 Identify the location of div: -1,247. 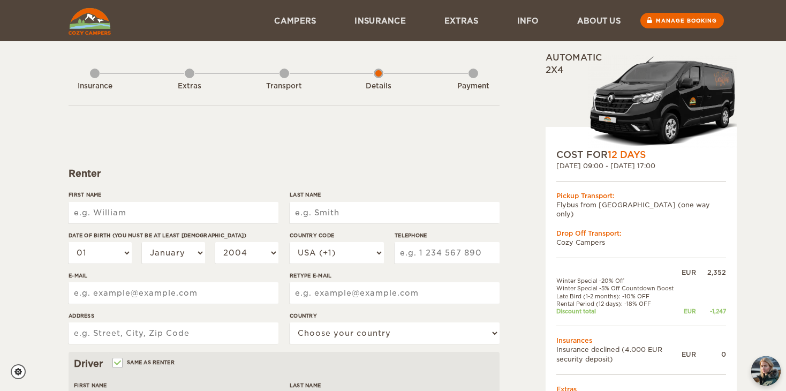
(711, 311).